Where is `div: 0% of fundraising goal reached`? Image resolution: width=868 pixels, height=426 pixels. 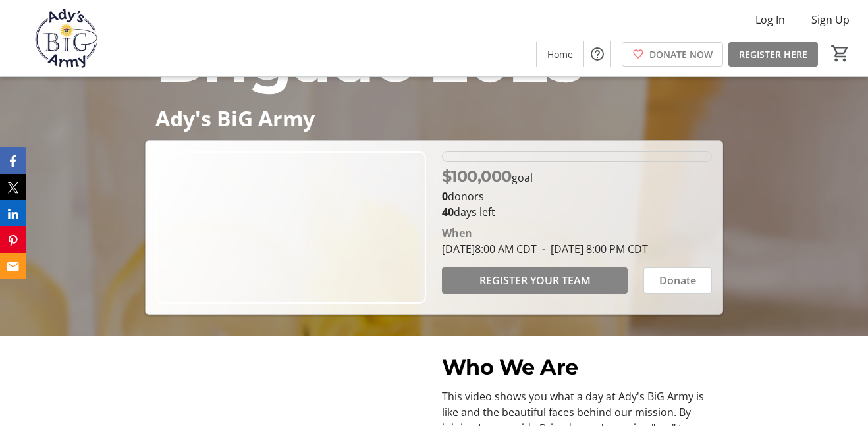
div: 0% of fundraising goal reached is located at coordinates (577, 157).